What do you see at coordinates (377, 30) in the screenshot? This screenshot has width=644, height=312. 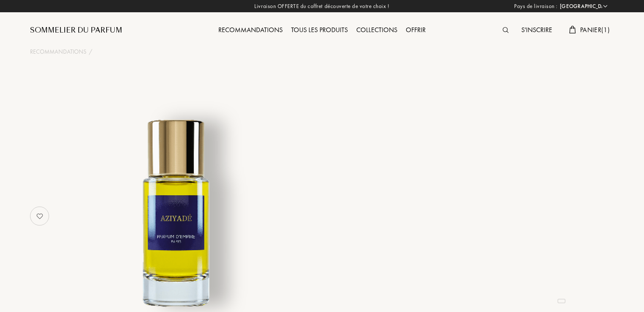 I see `a: Collections` at bounding box center [377, 30].